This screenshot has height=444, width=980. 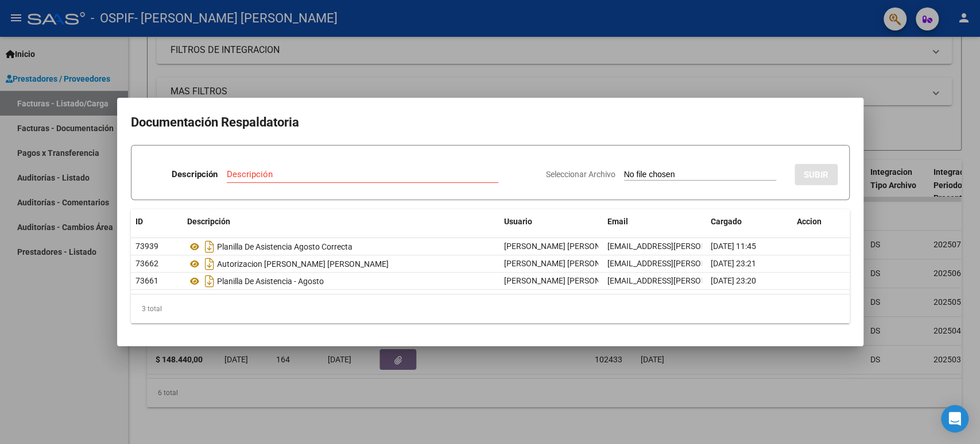 I want to click on span: Accion, so click(x=809, y=221).